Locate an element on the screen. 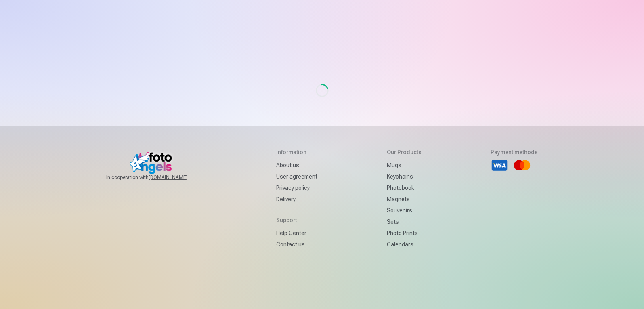  a: Calendars is located at coordinates (404, 244).